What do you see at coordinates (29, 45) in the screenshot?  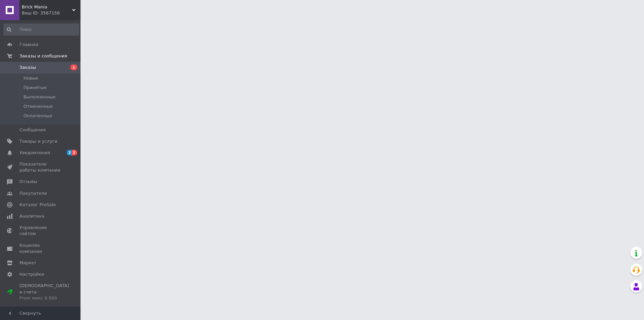 I see `span: Главная` at bounding box center [29, 45].